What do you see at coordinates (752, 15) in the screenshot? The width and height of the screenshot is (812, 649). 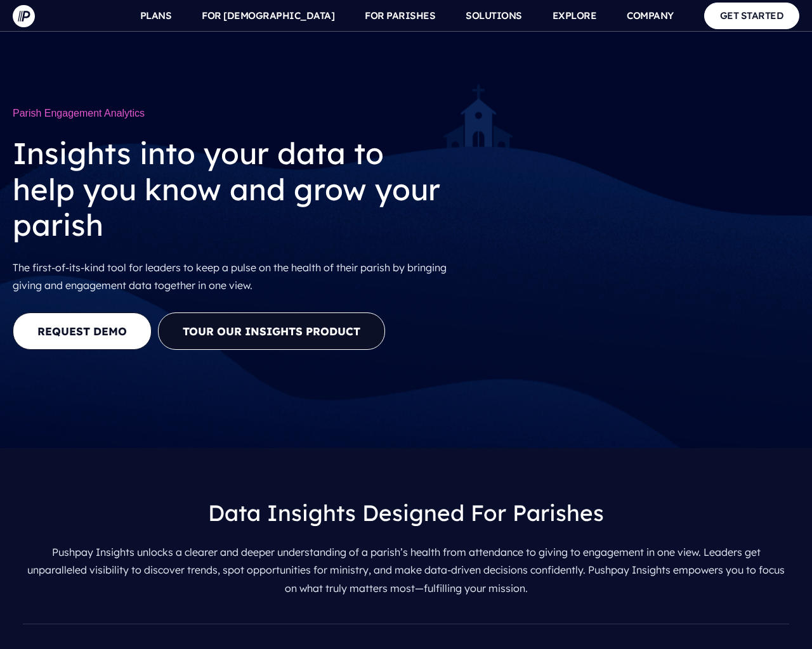 I see `a: GET STARTED` at bounding box center [752, 15].